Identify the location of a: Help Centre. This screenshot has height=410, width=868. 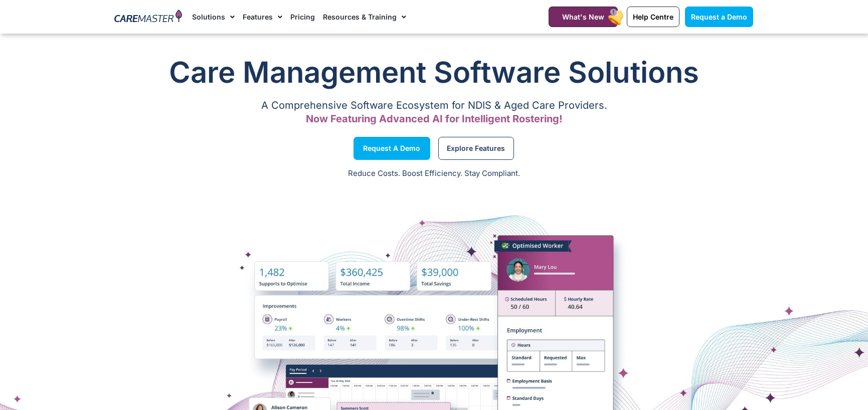
(653, 16).